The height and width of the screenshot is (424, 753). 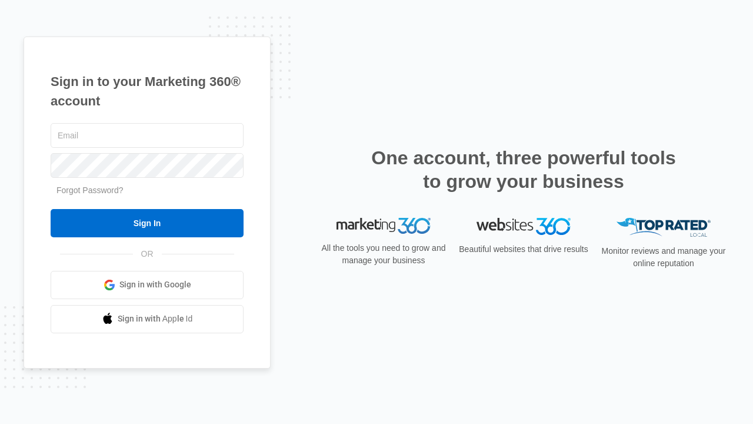 I want to click on p: Beautiful websites that drive results, so click(x=524, y=249).